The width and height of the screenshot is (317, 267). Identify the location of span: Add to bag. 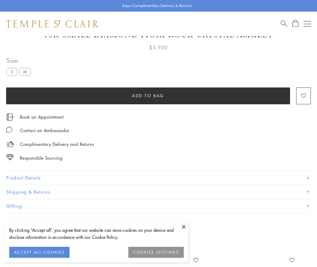
(148, 96).